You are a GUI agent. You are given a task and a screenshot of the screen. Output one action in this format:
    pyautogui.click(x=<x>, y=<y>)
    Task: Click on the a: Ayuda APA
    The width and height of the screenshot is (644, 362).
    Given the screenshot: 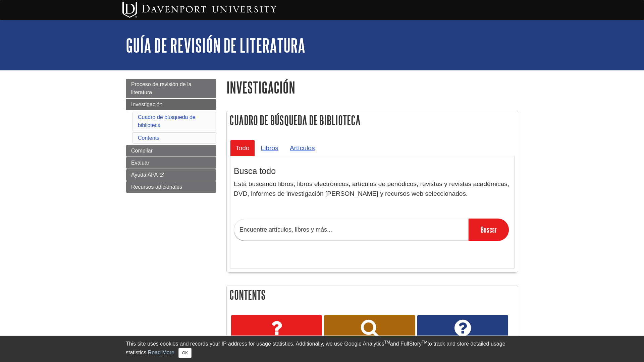 What is the action you would take?
    pyautogui.click(x=171, y=175)
    